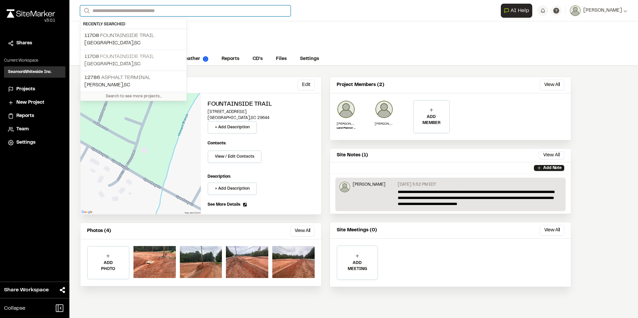 Image resolution: width=638 pixels, height=318 pixels. What do you see at coordinates (217, 144) in the screenshot?
I see `p: Contacts:` at bounding box center [217, 144].